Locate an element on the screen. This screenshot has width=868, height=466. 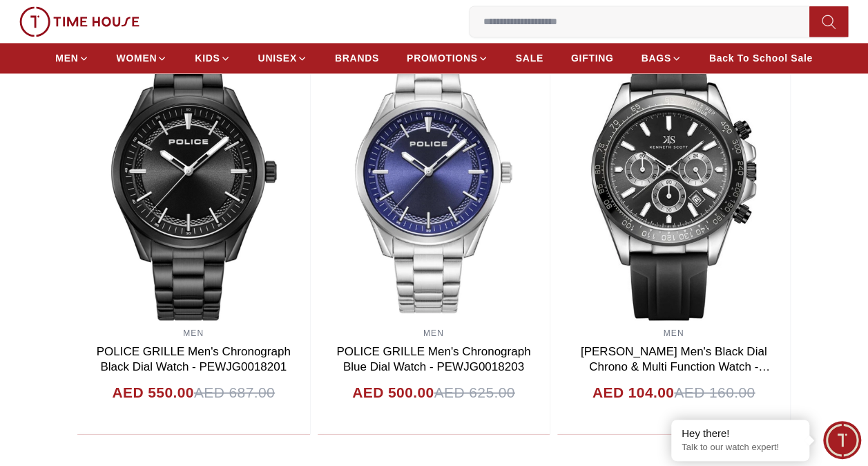
span: BRANDS is located at coordinates (357, 58).